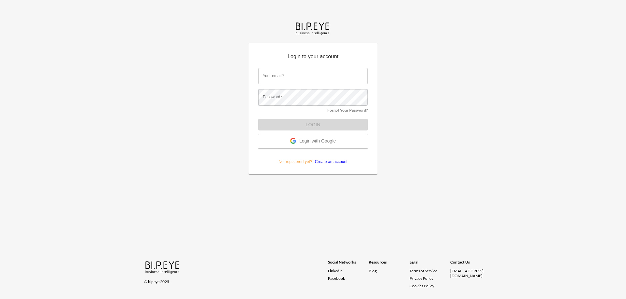 The image size is (626, 299). What do you see at coordinates (422, 286) in the screenshot?
I see `a: Cookies Policy` at bounding box center [422, 286].